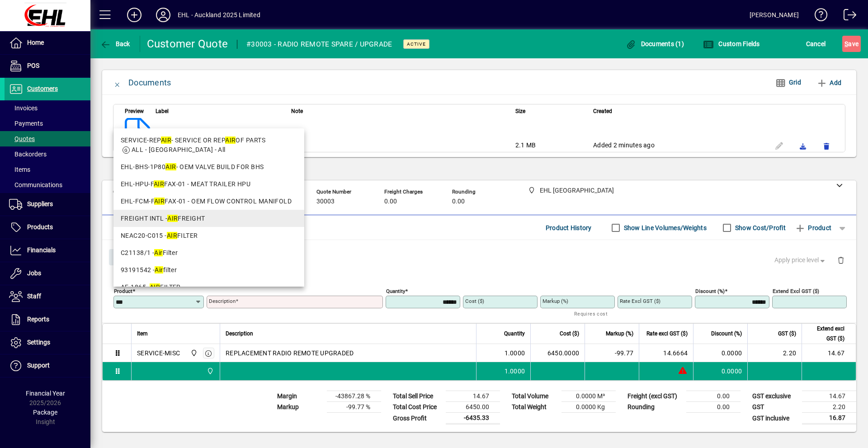 The image size is (868, 448). What do you see at coordinates (520, 111) in the screenshot?
I see `span: Size` at bounding box center [520, 111].